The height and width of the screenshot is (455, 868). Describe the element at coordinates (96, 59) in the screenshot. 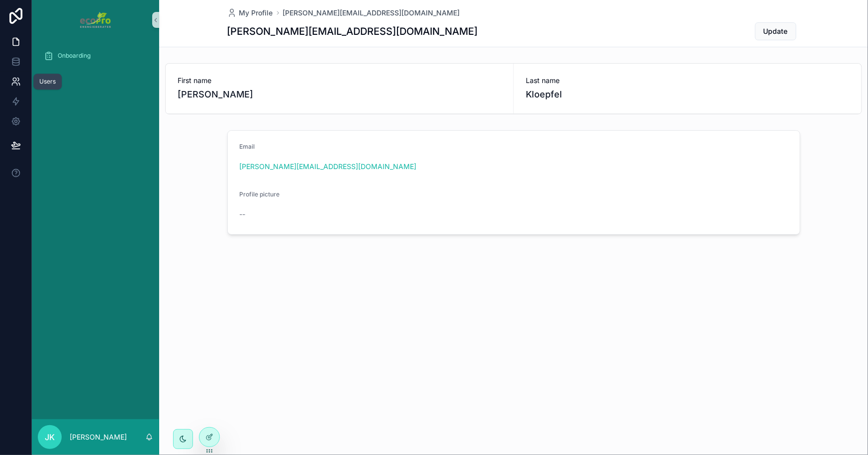

I see `div: scrollable content` at that location.